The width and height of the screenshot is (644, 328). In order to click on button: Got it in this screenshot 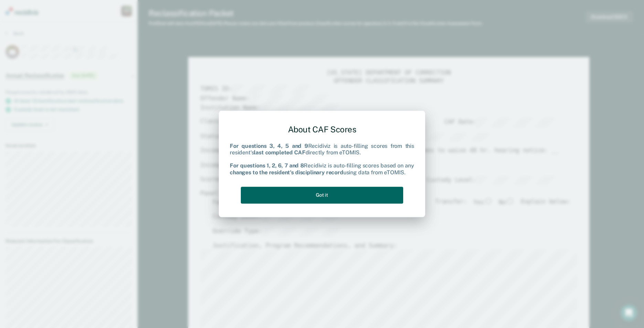, I will do `click(322, 195)`.